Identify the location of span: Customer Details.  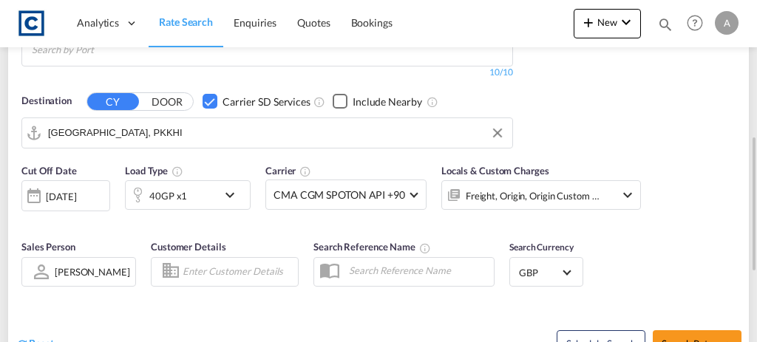
(188, 247).